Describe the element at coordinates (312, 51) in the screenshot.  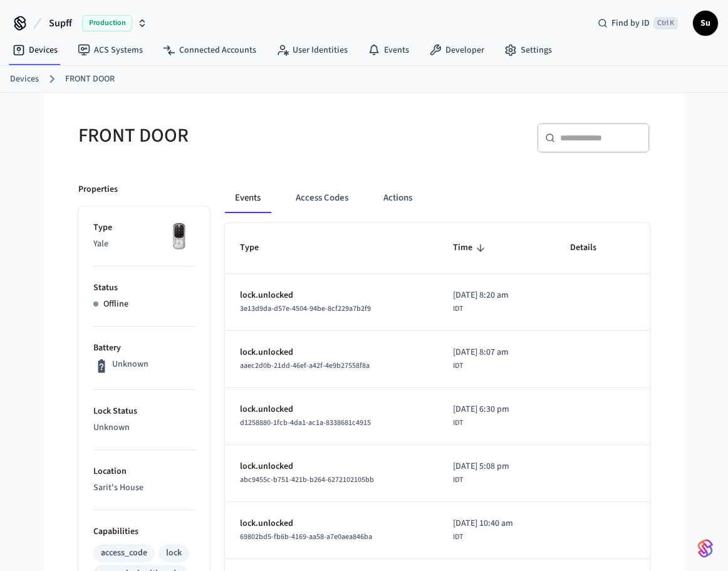
I see `a: User Identities` at that location.